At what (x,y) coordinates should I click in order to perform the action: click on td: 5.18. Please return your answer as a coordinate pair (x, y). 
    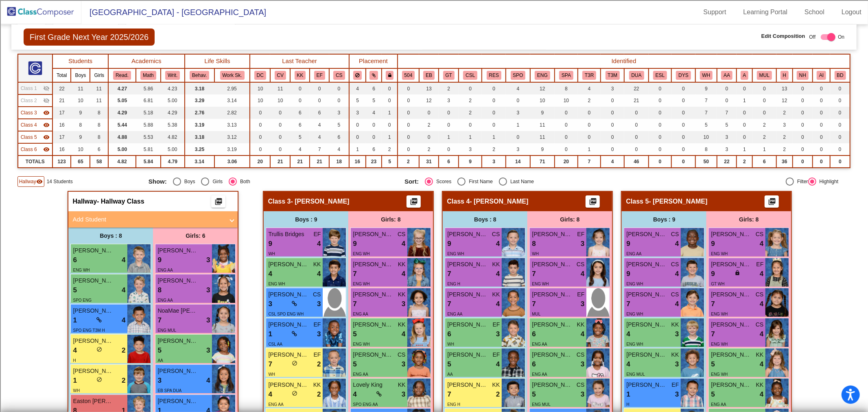
    Looking at the image, I should click on (148, 113).